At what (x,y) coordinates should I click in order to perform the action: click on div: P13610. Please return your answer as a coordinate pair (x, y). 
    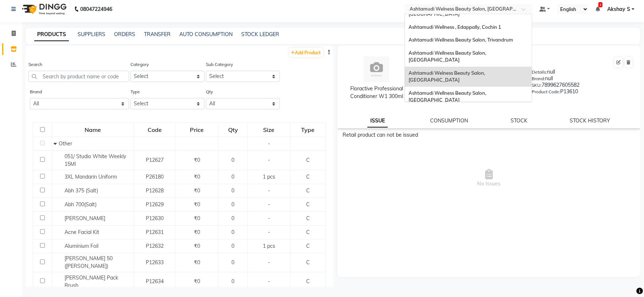
    Looking at the image, I should click on (582, 93).